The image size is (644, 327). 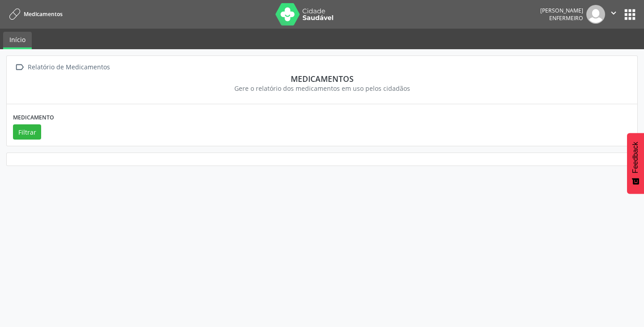 What do you see at coordinates (68, 67) in the screenshot?
I see `div: Relatório de Medicamentos` at bounding box center [68, 67].